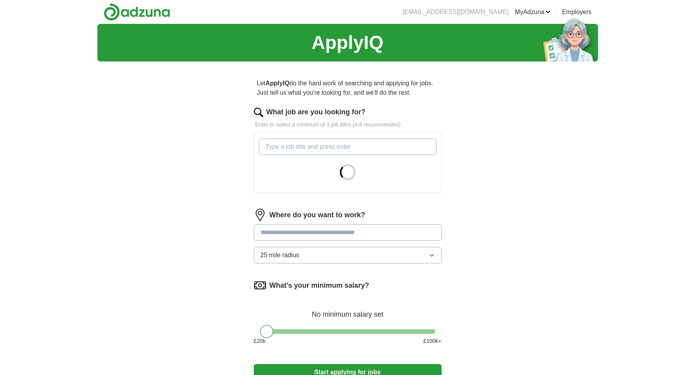  I want to click on label: What's your minimum salary?, so click(319, 285).